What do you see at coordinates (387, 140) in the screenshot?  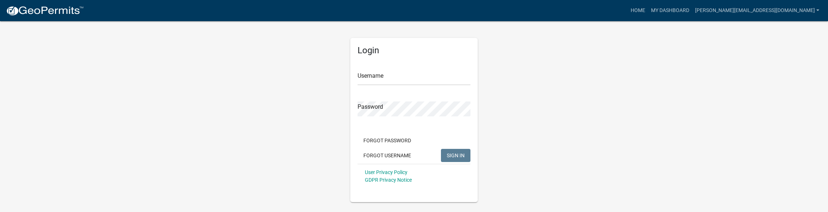 I see `button: Forgot Password` at bounding box center [387, 140].